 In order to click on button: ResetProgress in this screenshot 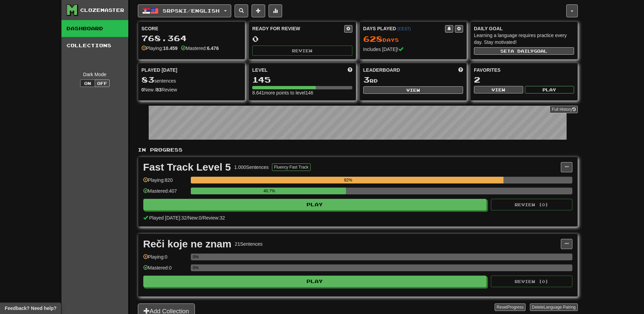, I will do `click(510, 307)`.